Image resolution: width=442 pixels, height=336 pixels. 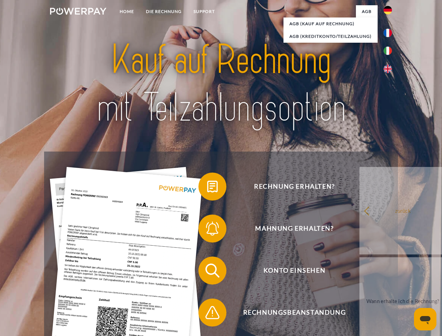 What do you see at coordinates (294, 228) in the screenshot?
I see `span: Mahnung erhalten?` at bounding box center [294, 228].